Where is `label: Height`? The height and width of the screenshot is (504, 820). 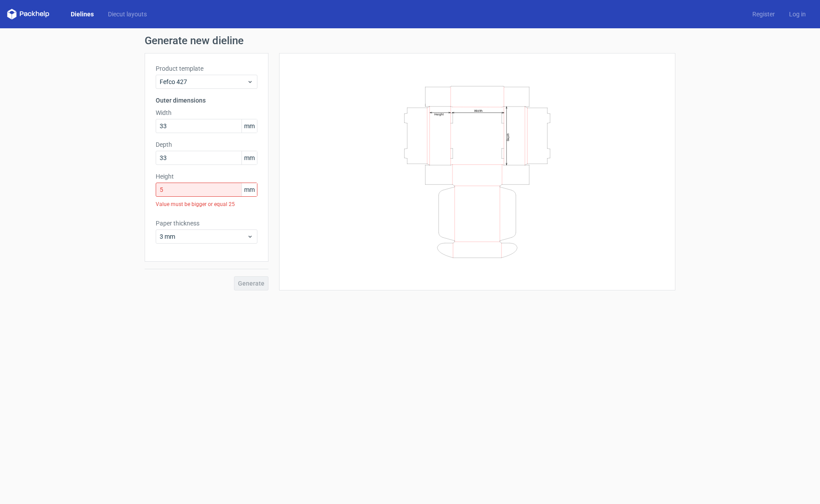 label: Height is located at coordinates (207, 176).